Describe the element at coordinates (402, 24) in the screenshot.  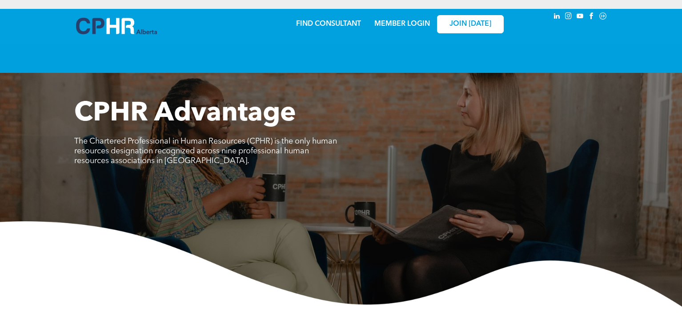
I see `a: MEMBER LOGIN` at that location.